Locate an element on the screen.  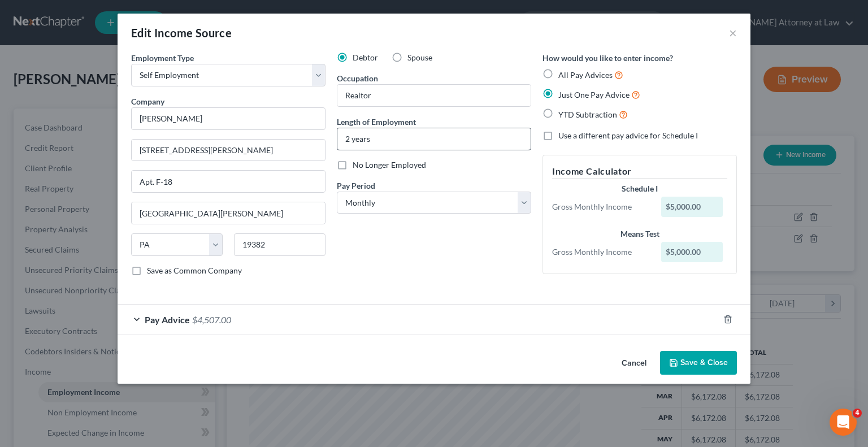
span: All Pay Advices is located at coordinates (585, 74).